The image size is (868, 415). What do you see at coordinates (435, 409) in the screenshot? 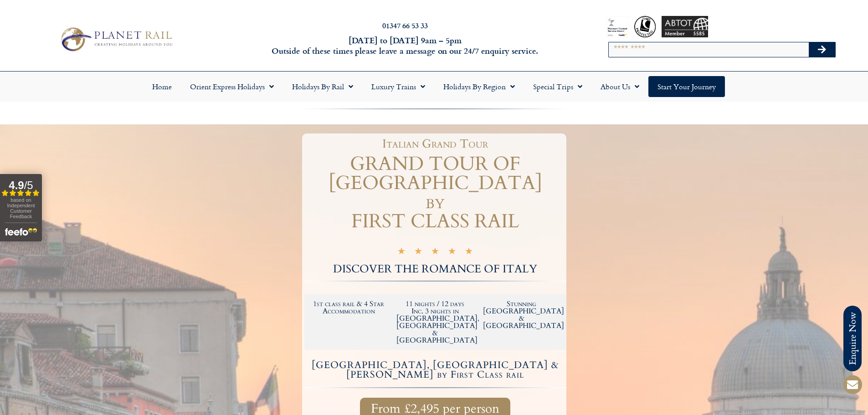
I see `span: From £2,495 per person` at bounding box center [435, 409].